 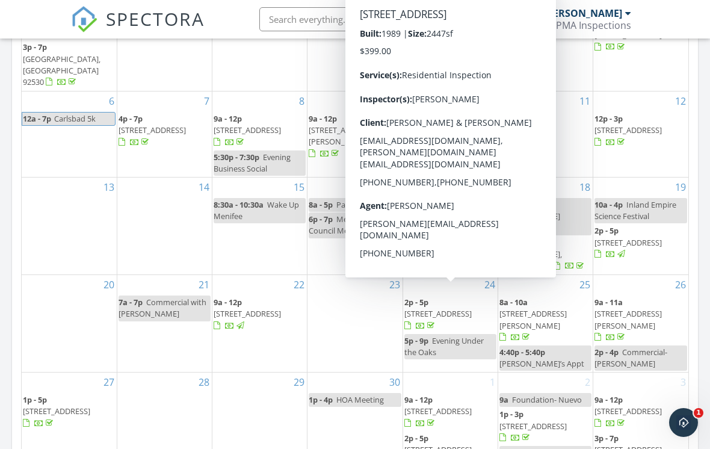 I want to click on td: Go to April 24, 2025, so click(x=450, y=324).